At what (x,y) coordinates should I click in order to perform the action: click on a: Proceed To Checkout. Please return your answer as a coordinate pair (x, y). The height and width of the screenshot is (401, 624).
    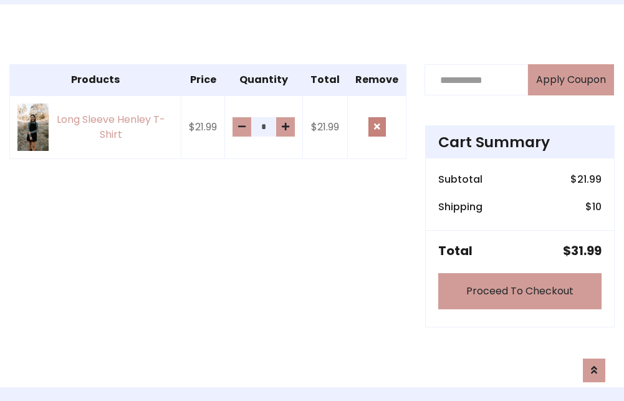
    Looking at the image, I should click on (520, 291).